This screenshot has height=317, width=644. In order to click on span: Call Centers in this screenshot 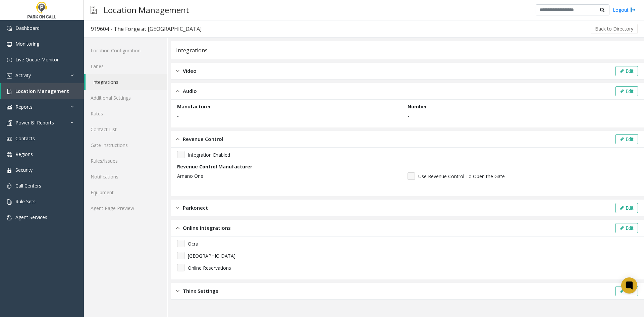, I will do `click(28, 185)`.